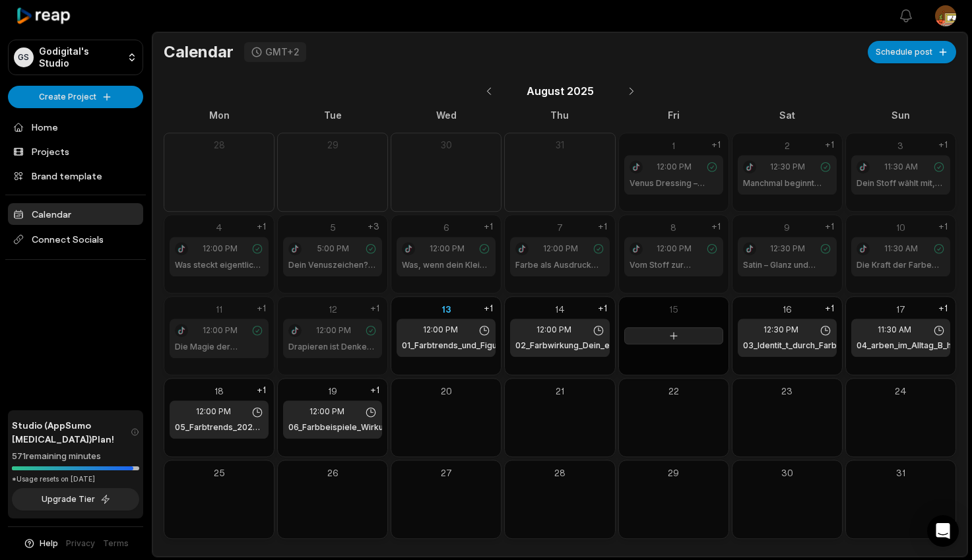 Image resolution: width=972 pixels, height=560 pixels. I want to click on div: 12, so click(332, 309).